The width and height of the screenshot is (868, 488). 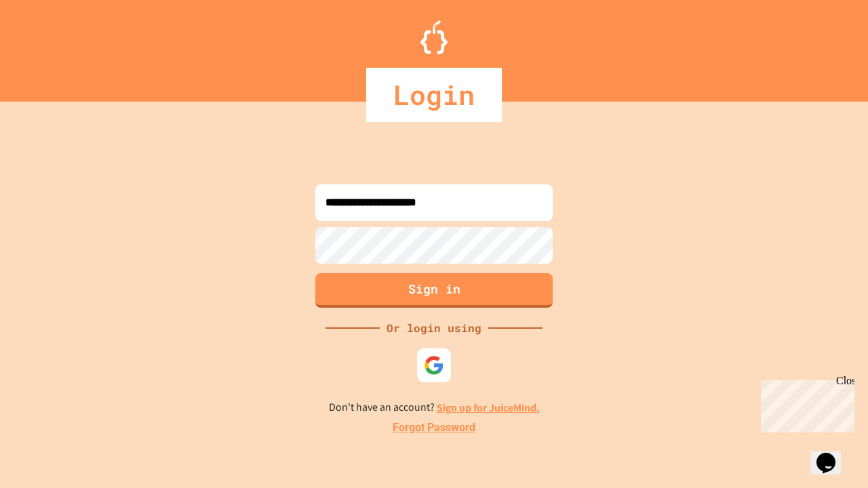 I want to click on button: Sign in, so click(x=434, y=290).